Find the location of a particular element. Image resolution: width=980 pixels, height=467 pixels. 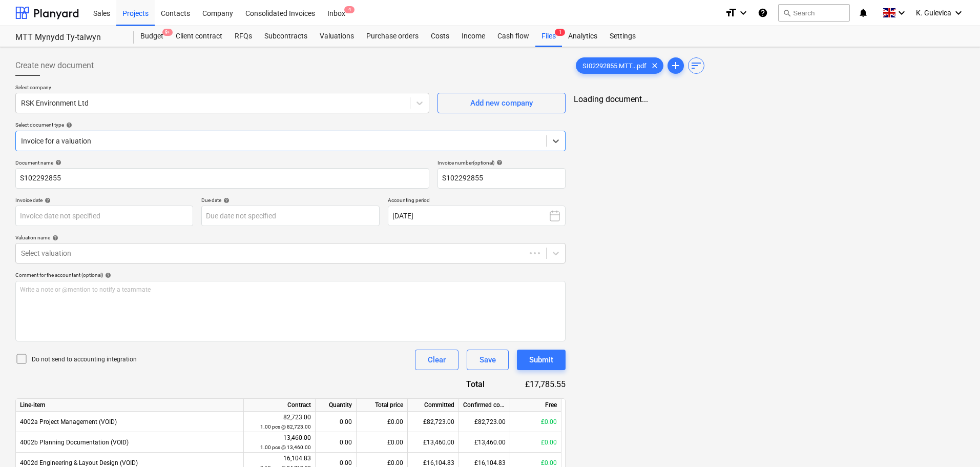

p: Do not send to accounting integration is located at coordinates (84, 360).